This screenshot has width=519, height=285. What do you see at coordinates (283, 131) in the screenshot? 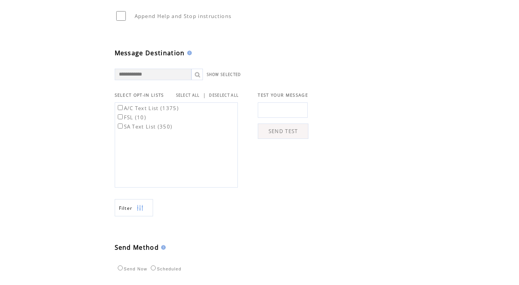
I see `a: SEND TEST` at bounding box center [283, 131].